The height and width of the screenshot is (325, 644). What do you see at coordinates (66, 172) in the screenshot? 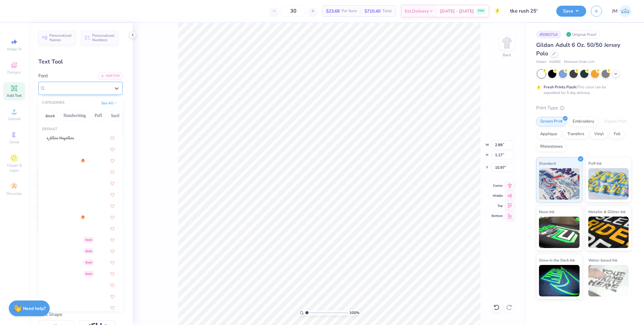
I see `img: a Arigatou Gozaimasu` at bounding box center [66, 172].